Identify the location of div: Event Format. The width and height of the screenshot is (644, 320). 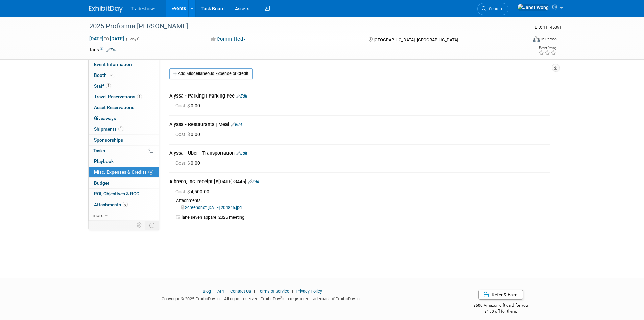
(522, 40).